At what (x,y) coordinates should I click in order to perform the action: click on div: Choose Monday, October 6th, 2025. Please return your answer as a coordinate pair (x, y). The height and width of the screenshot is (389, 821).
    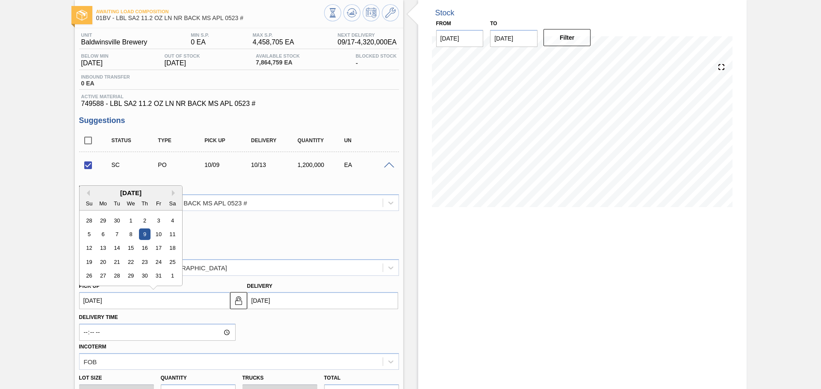
    Looking at the image, I should click on (103, 234).